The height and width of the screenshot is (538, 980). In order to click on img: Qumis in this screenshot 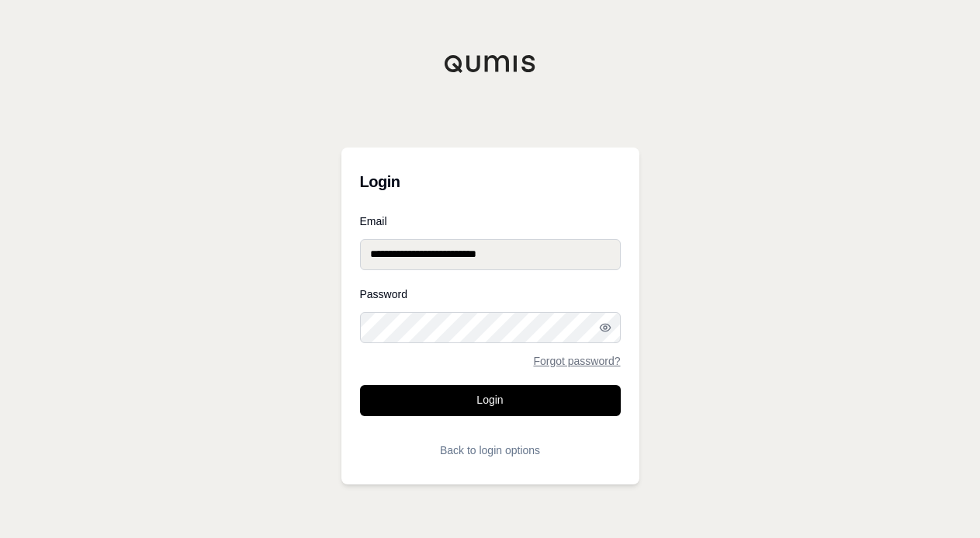, I will do `click(490, 64)`.